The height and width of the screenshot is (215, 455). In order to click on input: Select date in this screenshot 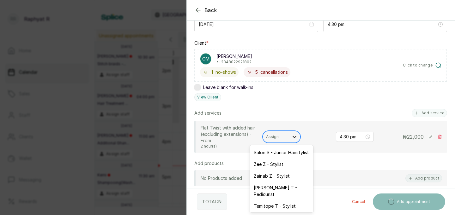, I will do `click(253, 24)`.